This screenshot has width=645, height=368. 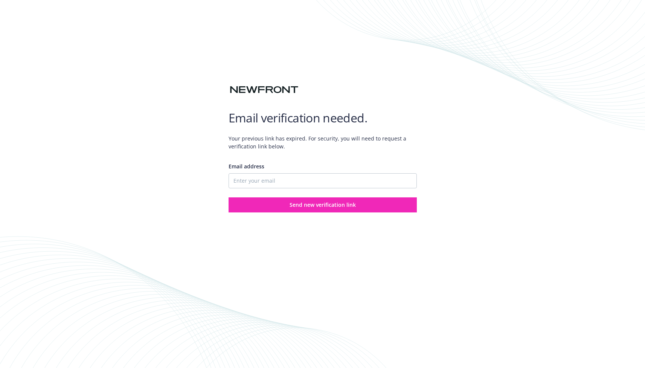 What do you see at coordinates (264, 90) in the screenshot?
I see `img: Newfront logo` at bounding box center [264, 90].